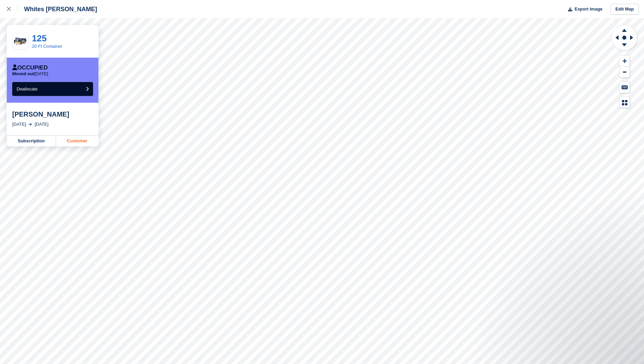 The height and width of the screenshot is (364, 644). Describe the element at coordinates (47, 46) in the screenshot. I see `a: 20 Ft Container` at that location.